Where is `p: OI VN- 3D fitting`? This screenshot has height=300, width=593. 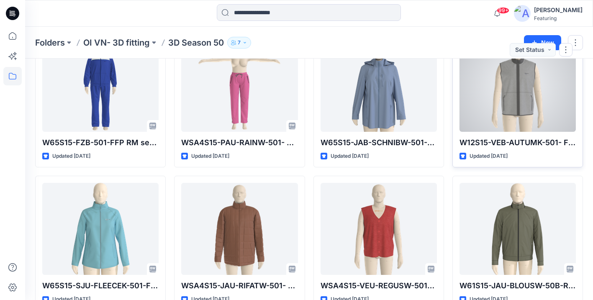
p: OI VN- 3D fitting is located at coordinates (116, 43).